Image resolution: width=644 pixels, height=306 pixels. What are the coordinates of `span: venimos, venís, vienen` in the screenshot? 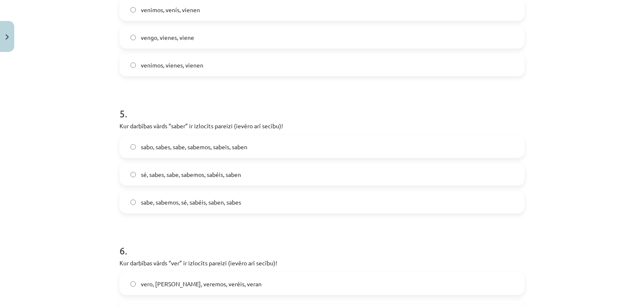 It's located at (170, 10).